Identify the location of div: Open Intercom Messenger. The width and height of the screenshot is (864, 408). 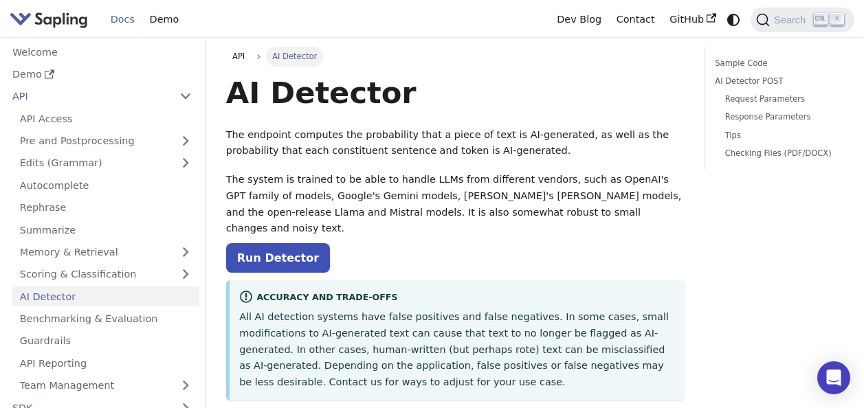
(833, 378).